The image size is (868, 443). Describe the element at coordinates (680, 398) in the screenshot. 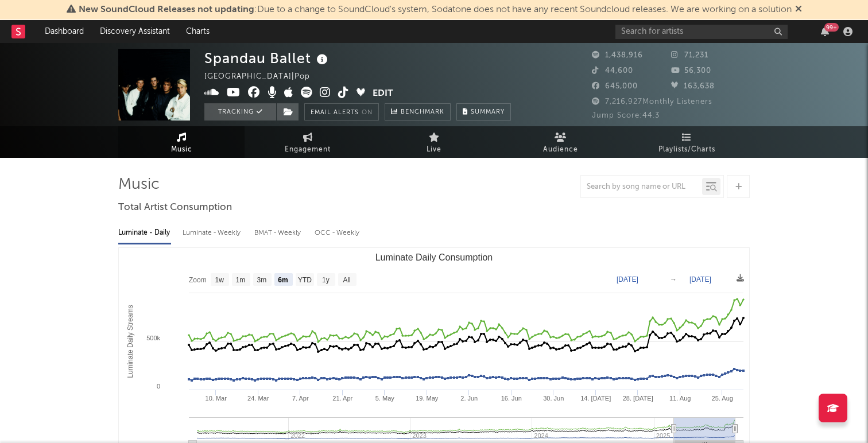

I see `text: 11. Aug` at that location.